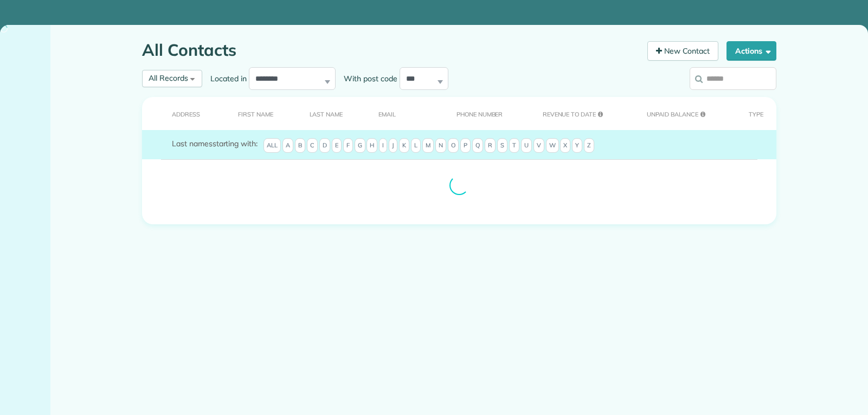 The width and height of the screenshot is (868, 415). What do you see at coordinates (300, 146) in the screenshot?
I see `span: B` at bounding box center [300, 146].